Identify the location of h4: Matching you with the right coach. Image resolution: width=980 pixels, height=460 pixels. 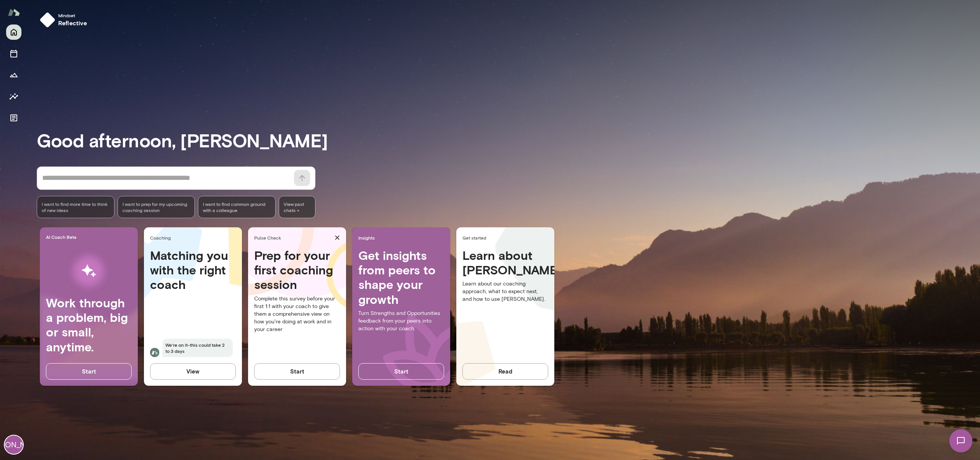
(193, 269).